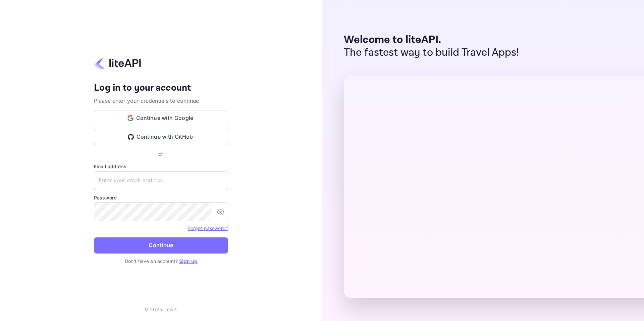 The width and height of the screenshot is (644, 321). Describe the element at coordinates (161, 261) in the screenshot. I see `p: Don't have an account?` at that location.